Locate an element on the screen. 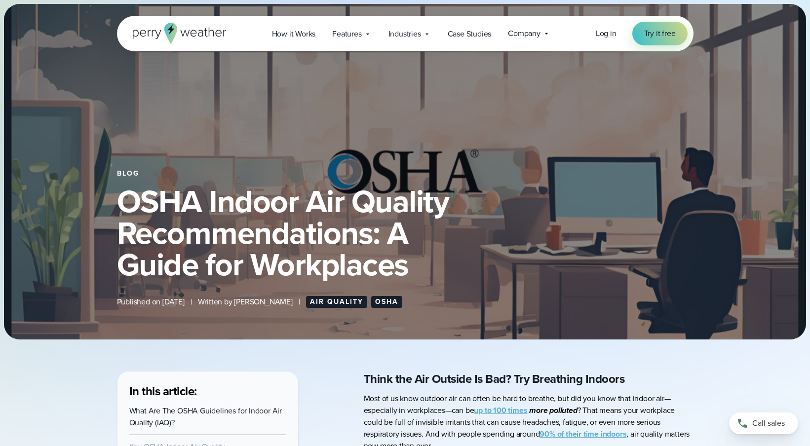 This screenshot has height=446, width=810. a: Log in is located at coordinates (606, 34).